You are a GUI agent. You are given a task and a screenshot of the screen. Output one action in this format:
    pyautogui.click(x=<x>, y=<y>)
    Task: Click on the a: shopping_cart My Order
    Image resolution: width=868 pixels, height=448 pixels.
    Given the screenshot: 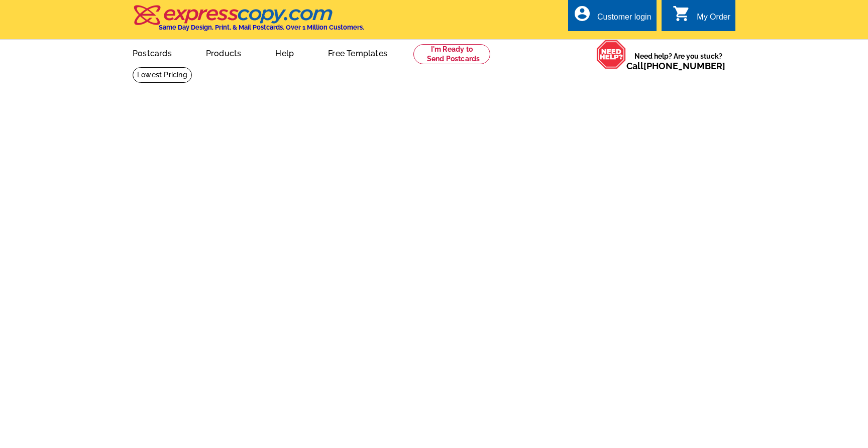 What is the action you would take?
    pyautogui.click(x=701, y=17)
    